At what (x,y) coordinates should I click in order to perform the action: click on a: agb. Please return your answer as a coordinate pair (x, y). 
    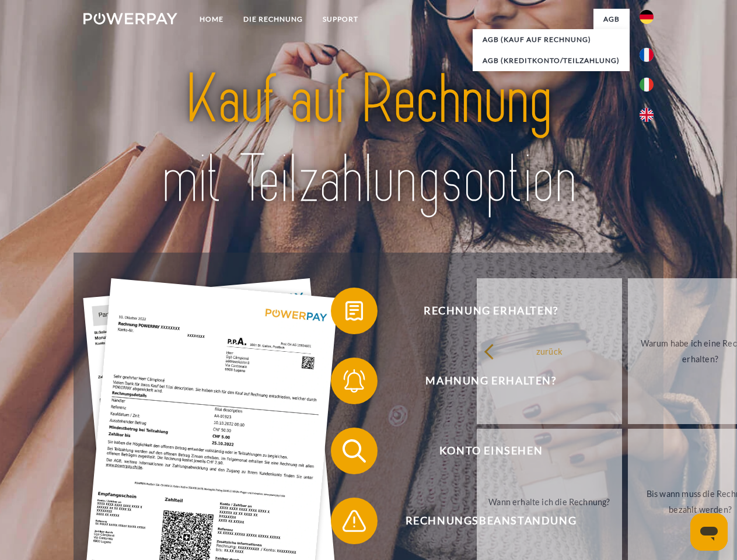
    Looking at the image, I should click on (611, 19).